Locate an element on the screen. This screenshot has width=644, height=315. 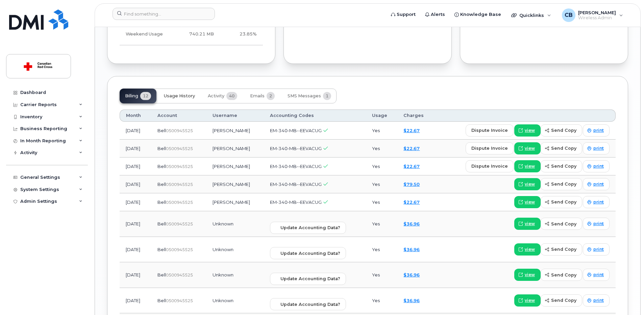
a: Alerts is located at coordinates (435, 15).